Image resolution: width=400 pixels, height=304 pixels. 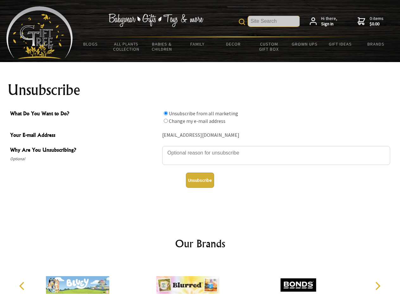 I want to click on a: Babies & Children, so click(x=162, y=47).